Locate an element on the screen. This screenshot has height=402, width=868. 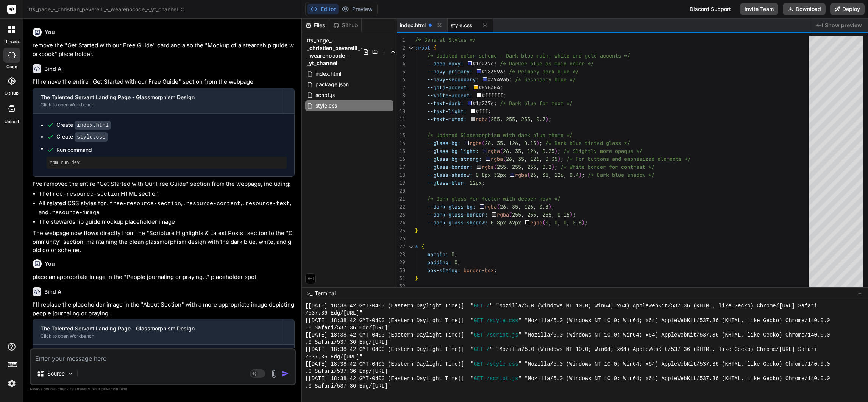
img: Pick Models is located at coordinates (70, 374).